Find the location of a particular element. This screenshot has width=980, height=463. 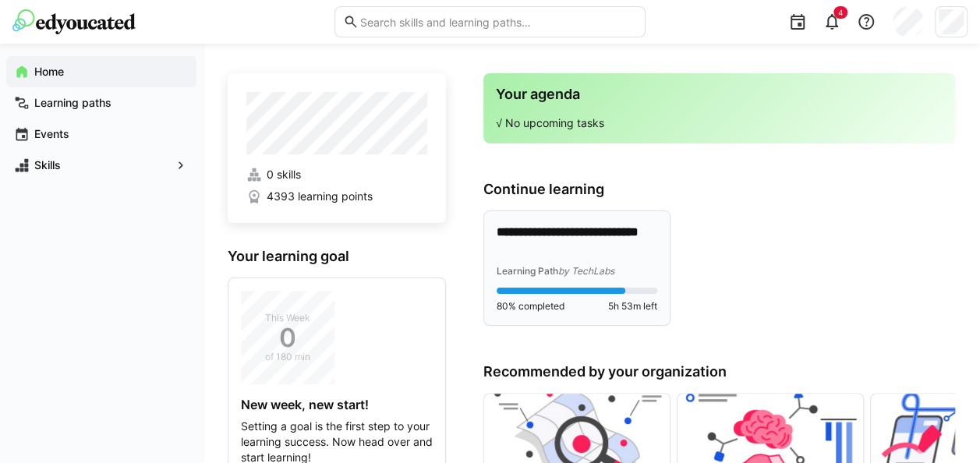

a: 0 skills is located at coordinates (337, 174).